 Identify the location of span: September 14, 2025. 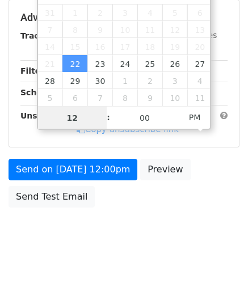
(51, 47).